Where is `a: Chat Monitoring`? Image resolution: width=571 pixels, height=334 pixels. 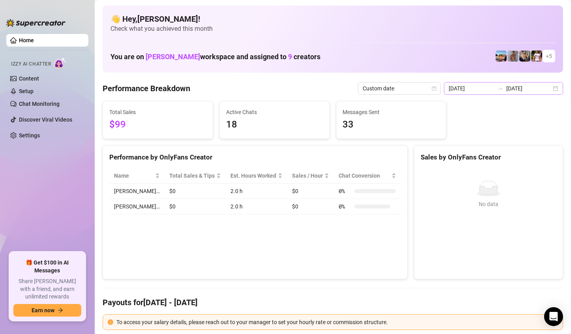
a: Chat Monitoring is located at coordinates (39, 104).